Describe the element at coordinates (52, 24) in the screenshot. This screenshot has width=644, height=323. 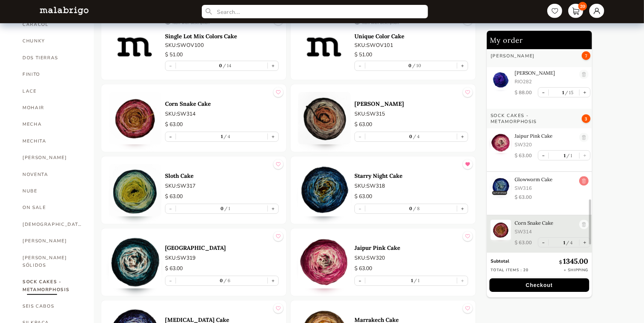
I see `a: CARACOL` at that location.